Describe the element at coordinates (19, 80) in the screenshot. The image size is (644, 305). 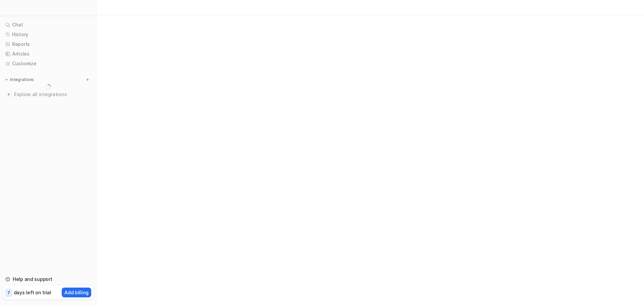
I see `button: Integrations` at that location.